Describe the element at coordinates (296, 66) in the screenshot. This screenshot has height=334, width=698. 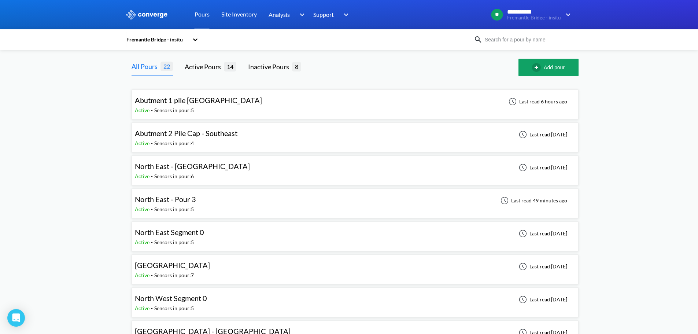
I see `span: 8` at that location.